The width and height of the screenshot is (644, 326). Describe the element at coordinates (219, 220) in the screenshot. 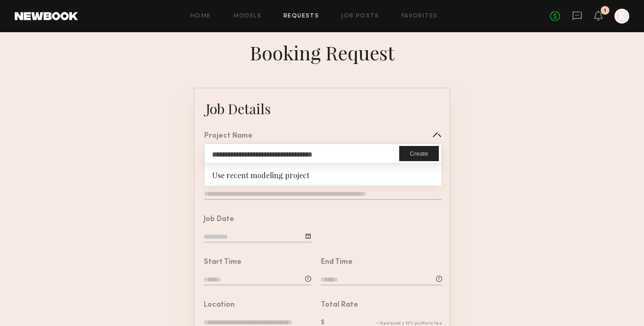

I see `div: Job Date` at that location.